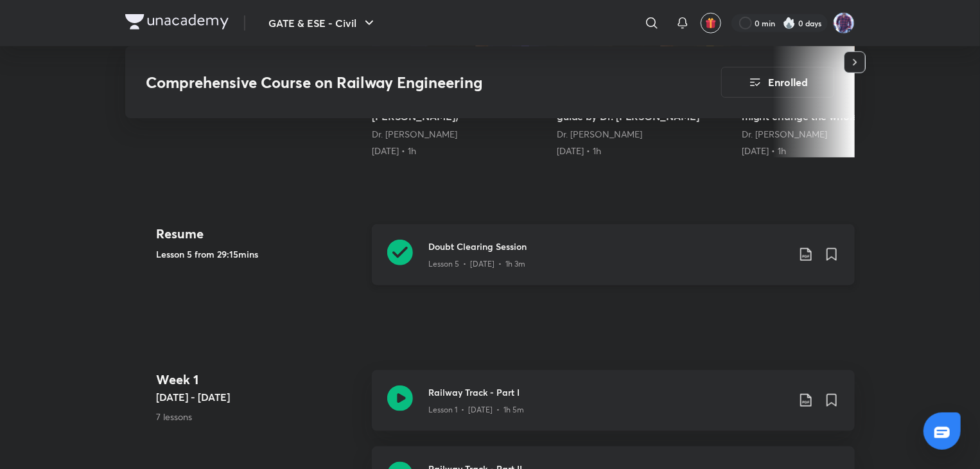  I want to click on button: Enrolled, so click(778, 82).